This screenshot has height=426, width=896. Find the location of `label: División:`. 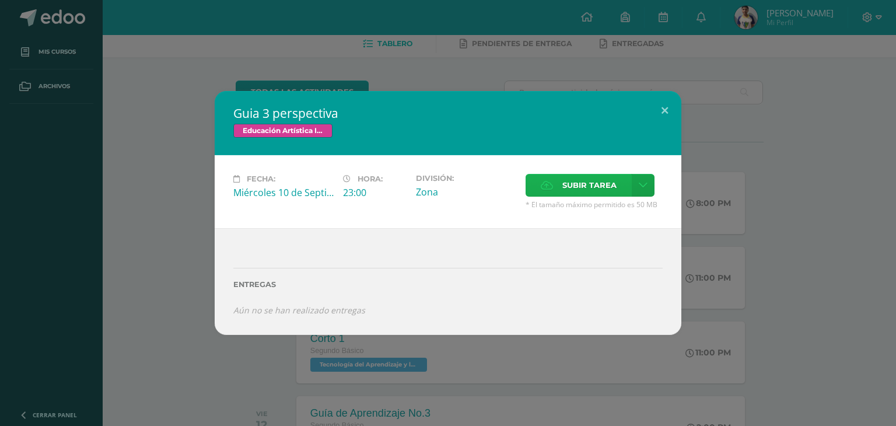

label: División: is located at coordinates (466, 178).